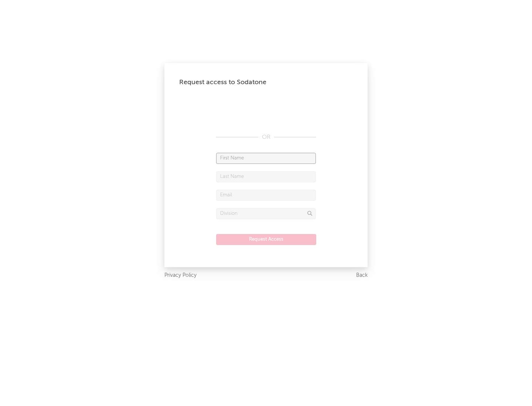 This screenshot has height=406, width=532. Describe the element at coordinates (362, 275) in the screenshot. I see `a: Back` at that location.